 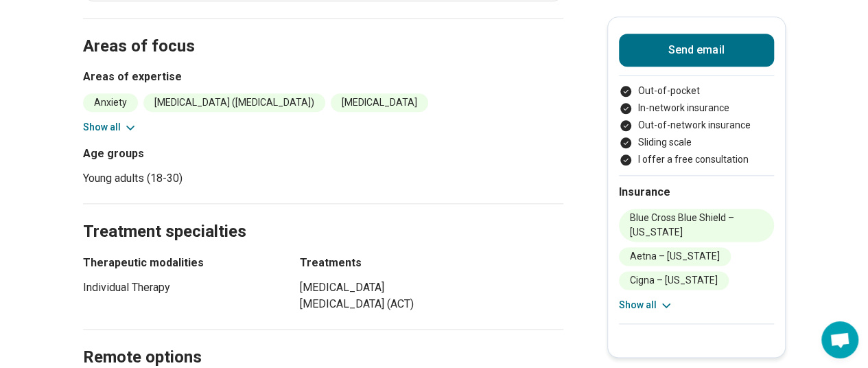 What do you see at coordinates (697, 125) in the screenshot?
I see `li: Out-of-network insurance` at bounding box center [697, 125].